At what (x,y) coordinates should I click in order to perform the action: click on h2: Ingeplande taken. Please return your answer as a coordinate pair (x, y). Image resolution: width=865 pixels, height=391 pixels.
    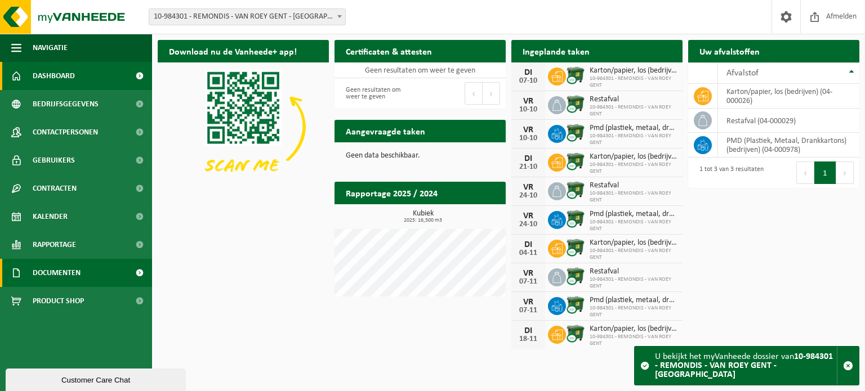
    Looking at the image, I should click on (556, 51).